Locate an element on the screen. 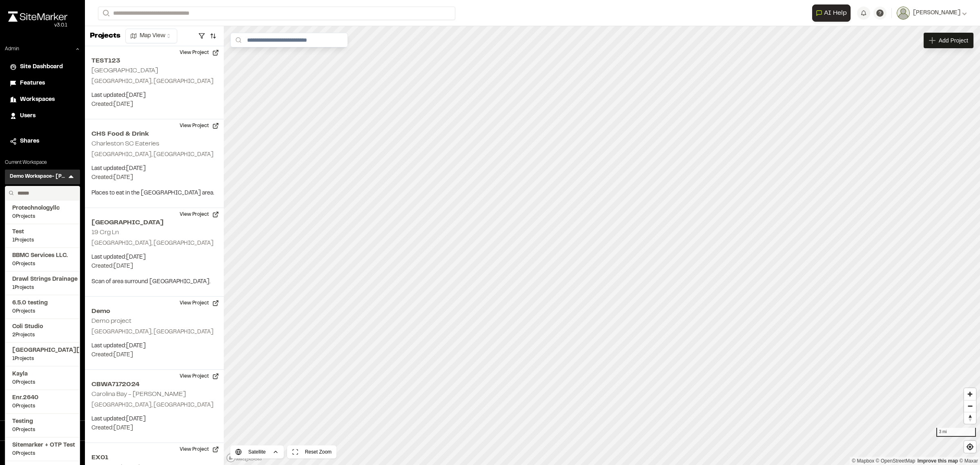 The image size is (980, 465). button: Zoom out is located at coordinates (970, 406).